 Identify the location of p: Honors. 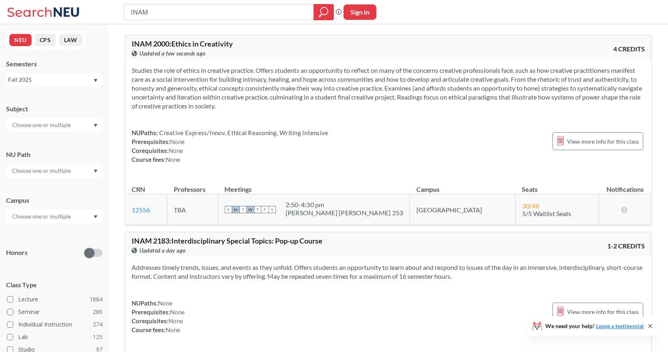
(17, 253).